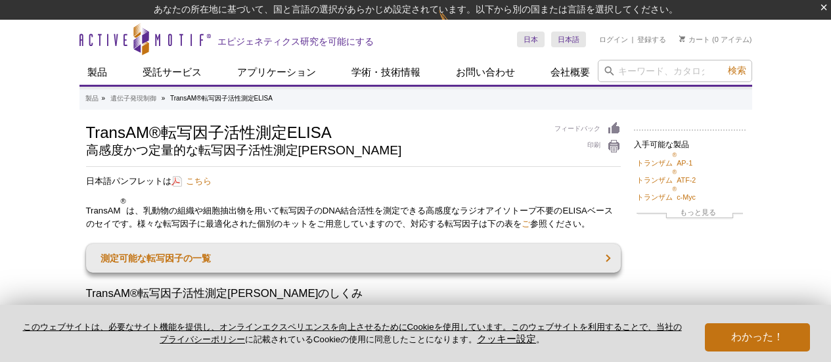  What do you see at coordinates (698, 212) in the screenshot?
I see `font: もっと見る` at bounding box center [698, 212].